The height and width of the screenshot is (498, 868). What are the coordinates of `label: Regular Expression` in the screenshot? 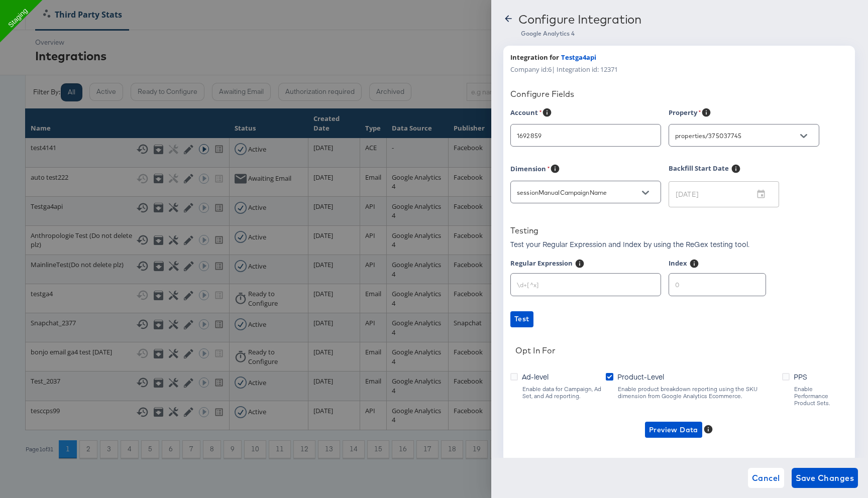 It's located at (542, 265).